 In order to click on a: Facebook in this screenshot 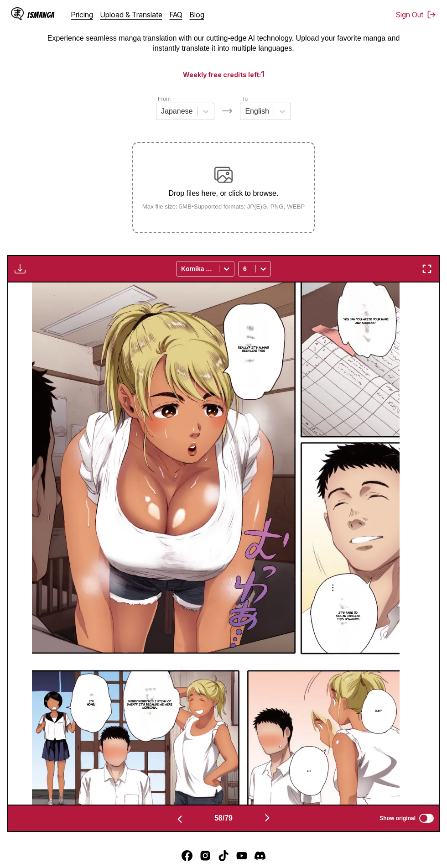, I will do `click(187, 855)`.